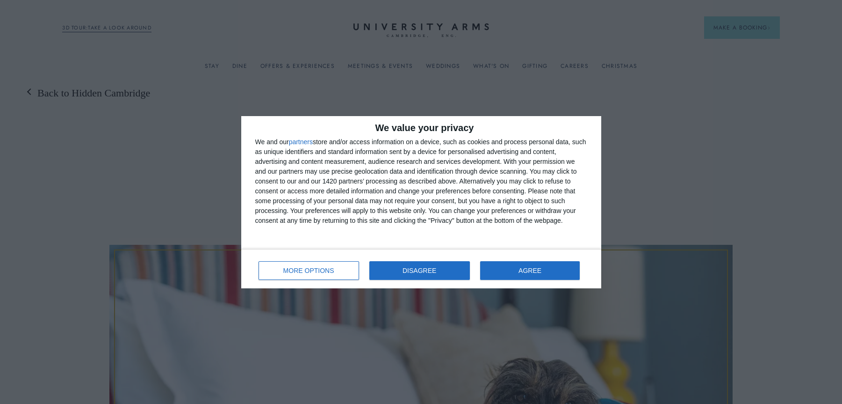 This screenshot has height=404, width=842. I want to click on button: partners, so click(301, 142).